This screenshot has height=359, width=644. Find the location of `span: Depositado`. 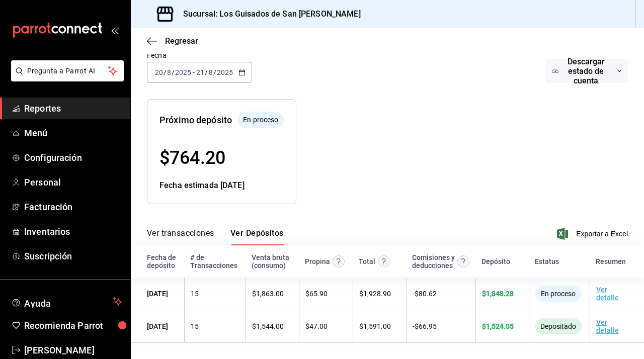

span: Depositado is located at coordinates (558, 326).